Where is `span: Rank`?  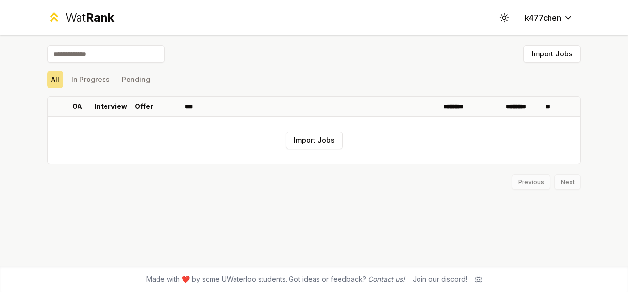
span: Rank is located at coordinates (100, 17).